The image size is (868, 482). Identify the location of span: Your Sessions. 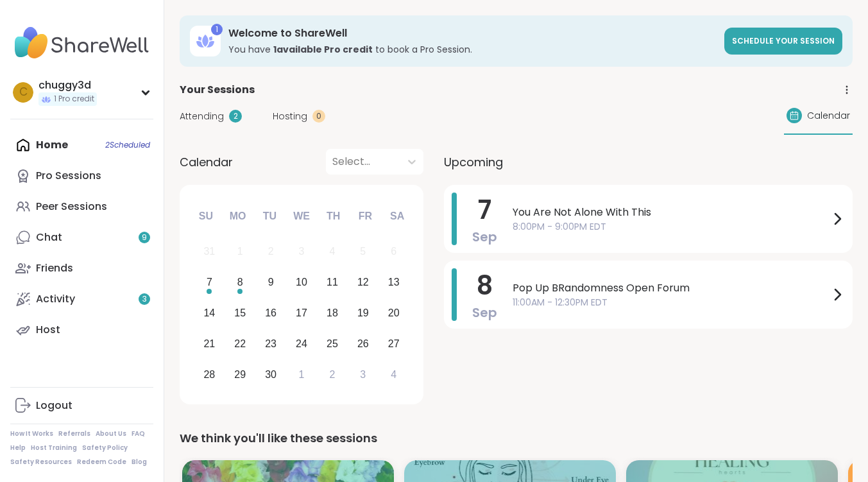
(217, 90).